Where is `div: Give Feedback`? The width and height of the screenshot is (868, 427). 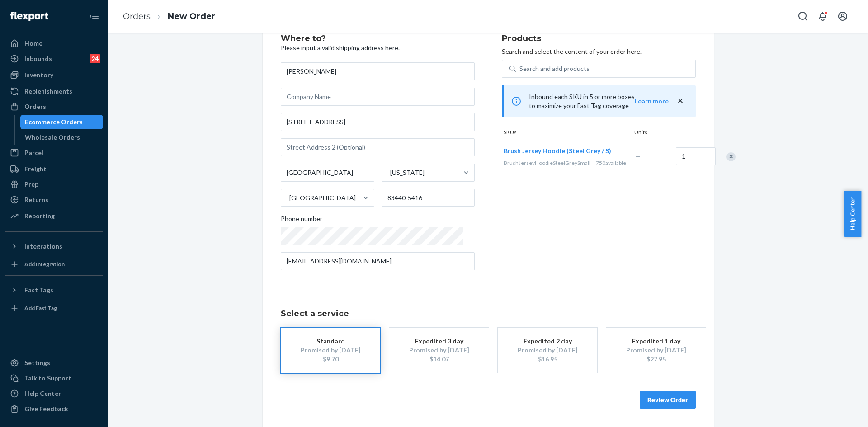 div: Give Feedback is located at coordinates (46, 409).